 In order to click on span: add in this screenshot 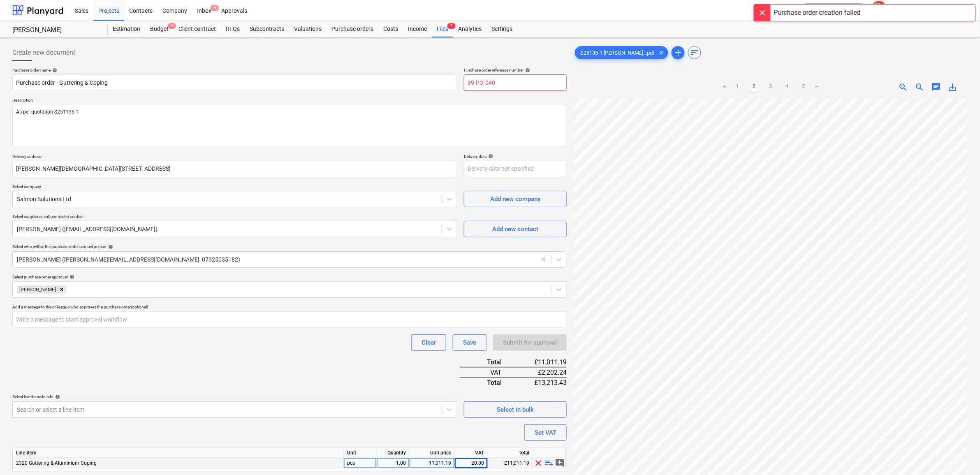, I will do `click(678, 52)`.